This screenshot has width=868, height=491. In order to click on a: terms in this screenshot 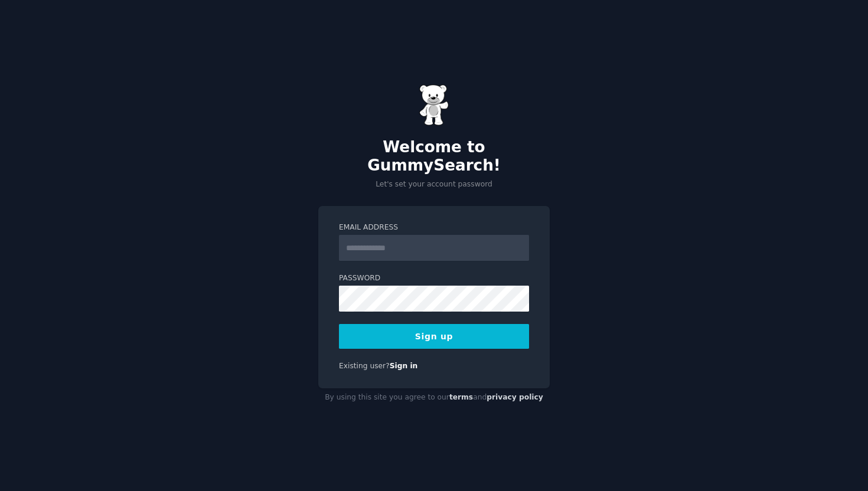, I will do `click(462, 397)`.